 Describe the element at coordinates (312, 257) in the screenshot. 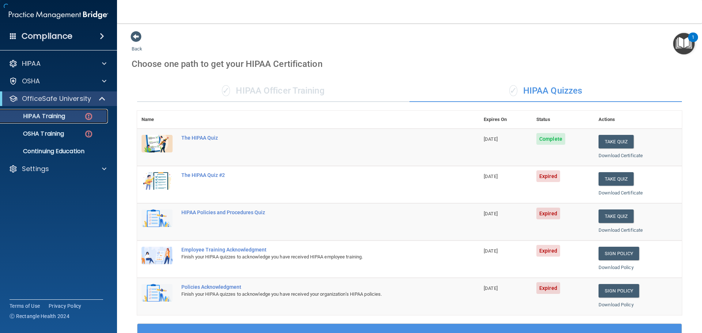

I see `div: Finish your HIPAA quizzes to acknowledge you have received HIPAA employee training.` at that location.